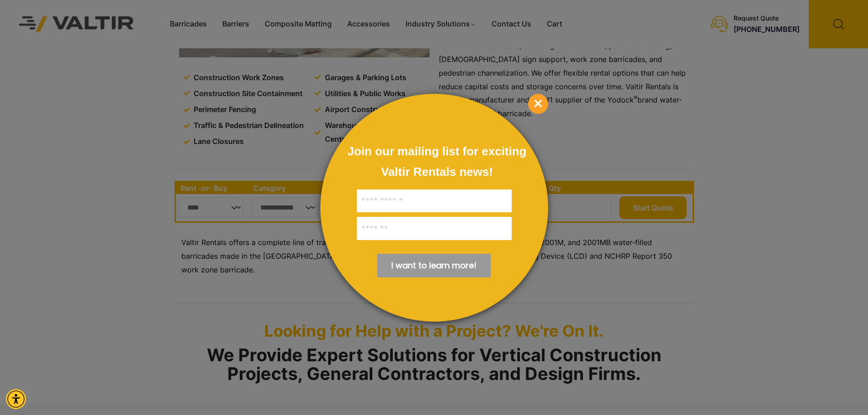  Describe the element at coordinates (538, 104) in the screenshot. I see `span: Close` at that location.